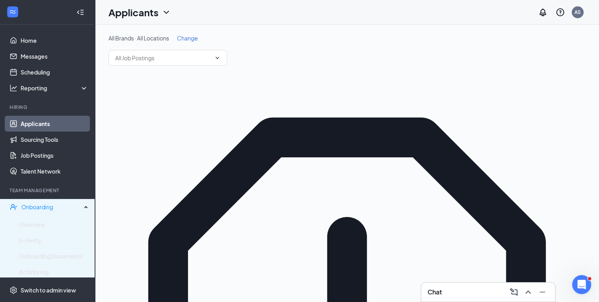 The image size is (599, 302). What do you see at coordinates (53, 272) in the screenshot?
I see `a: Activity log` at bounding box center [53, 272].